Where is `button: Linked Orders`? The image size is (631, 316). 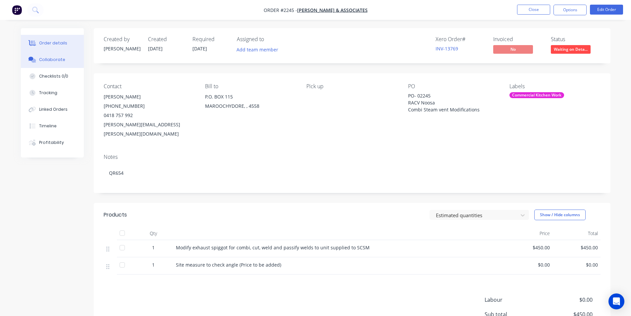
button: Linked Orders is located at coordinates (52, 109).